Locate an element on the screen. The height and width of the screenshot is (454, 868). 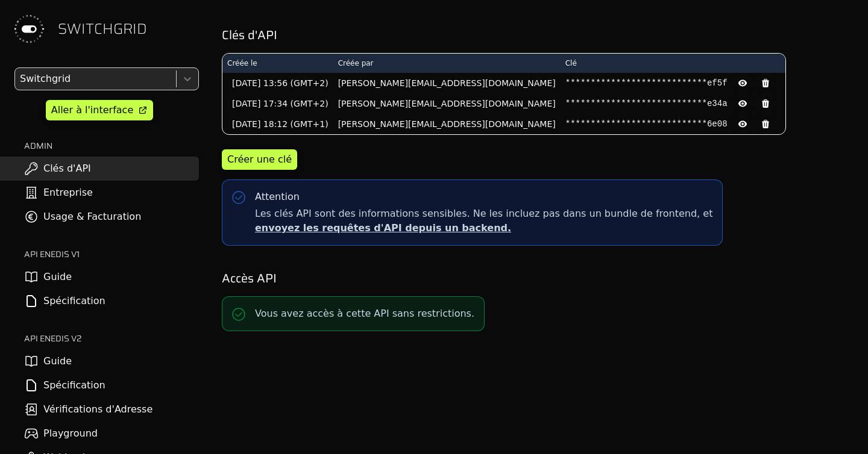
p: Vous avez accès à cette API sans restrictions. is located at coordinates (364, 313).